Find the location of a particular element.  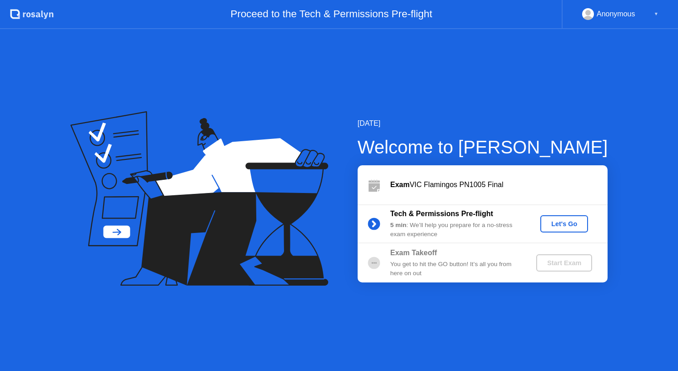

button: Start Exam is located at coordinates (564, 263).